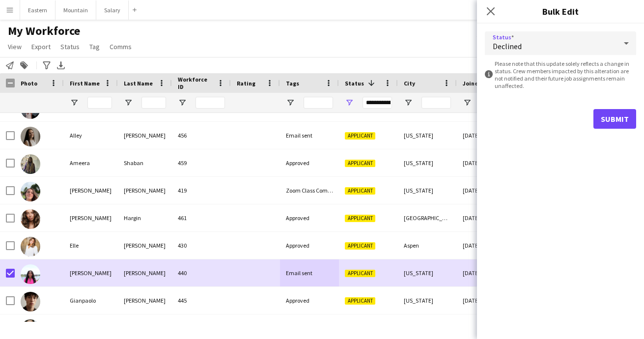 This screenshot has width=644, height=339. Describe the element at coordinates (427, 245) in the screenshot. I see `div: Aspen` at that location.